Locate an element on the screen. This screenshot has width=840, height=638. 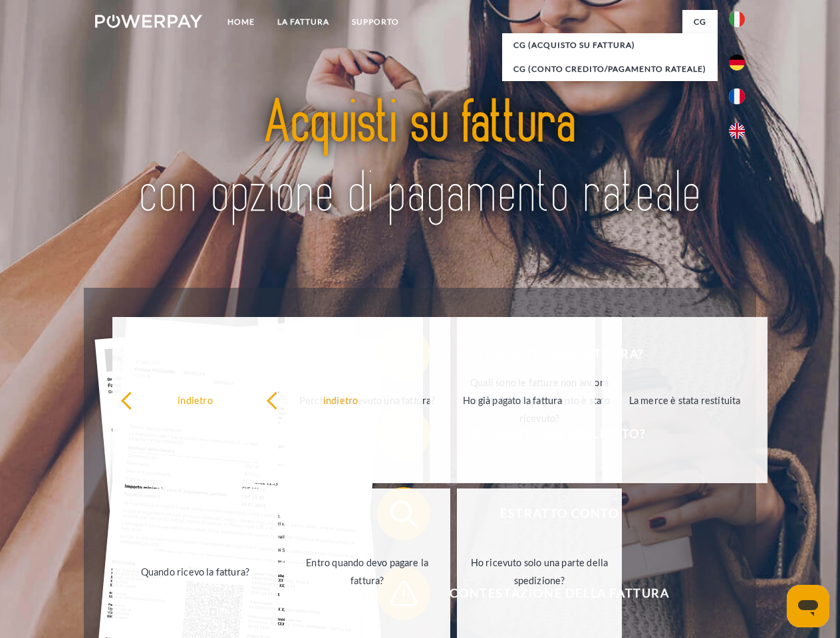
img: title-powerpay_it.svg is located at coordinates (420, 159).